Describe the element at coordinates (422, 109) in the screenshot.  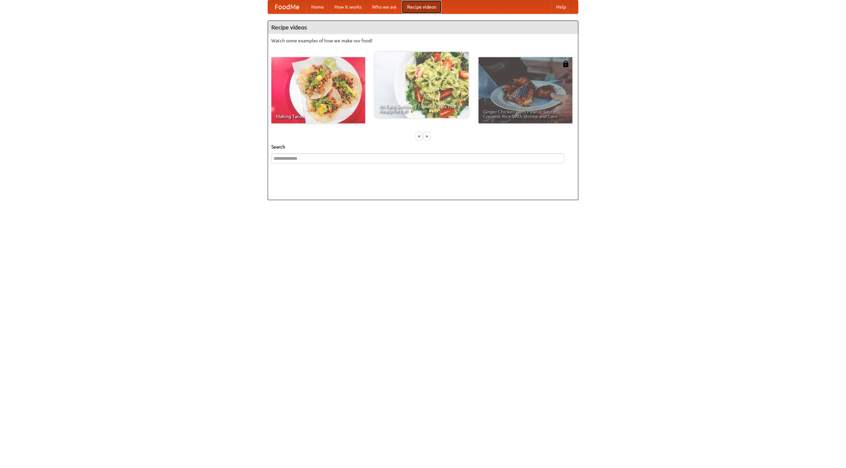
I see `span: An Easy, Summery Tomato Pasta That's Ready for Fall` at that location.